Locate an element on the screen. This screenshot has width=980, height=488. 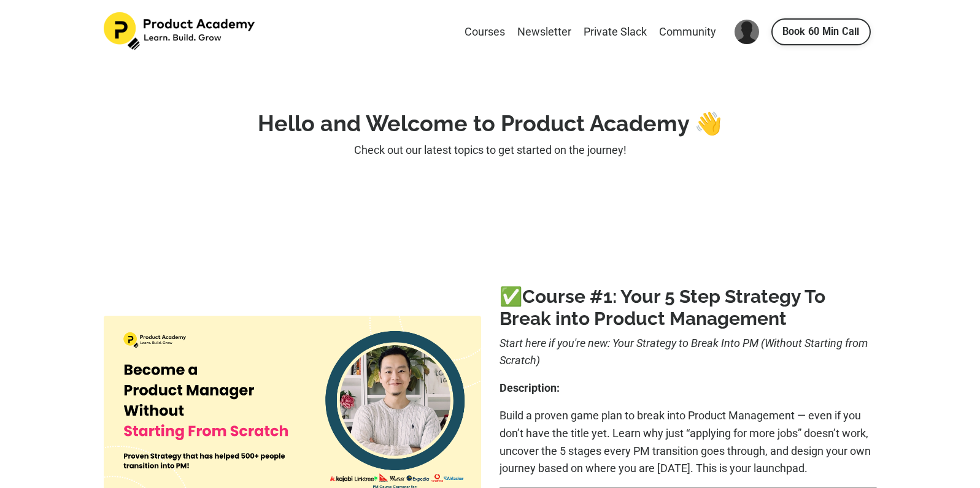
b: 1: Your 5 Step Strategy To Break into Product Management is located at coordinates (662, 307).